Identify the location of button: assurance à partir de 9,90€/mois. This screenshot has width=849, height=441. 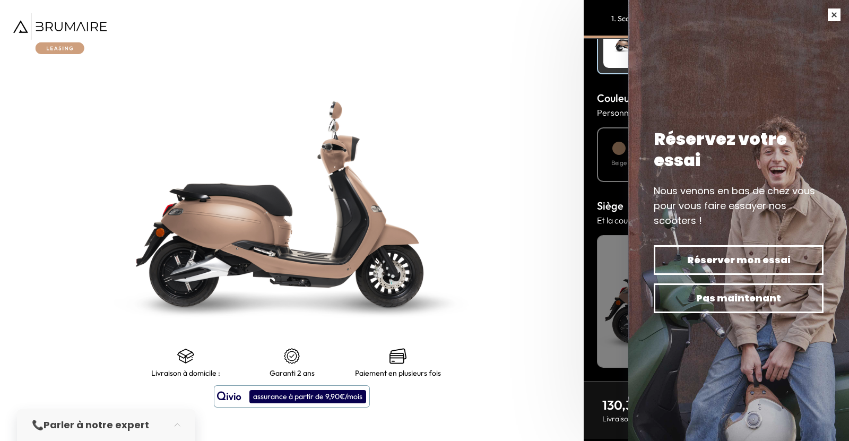
(292, 396).